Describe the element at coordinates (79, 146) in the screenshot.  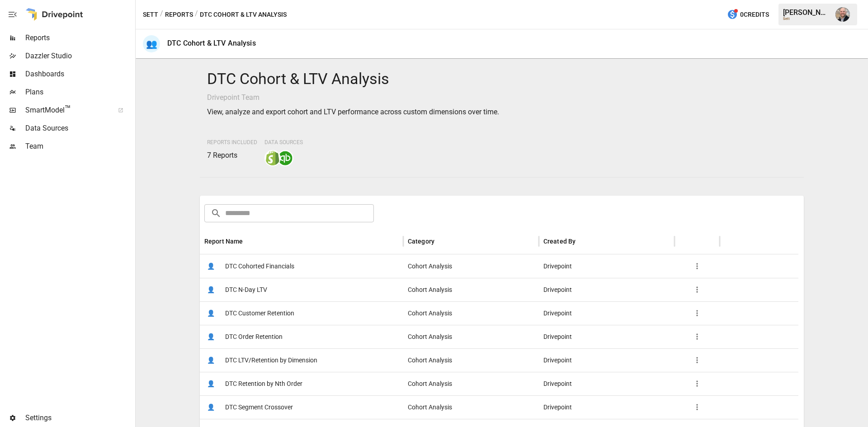
I see `span: Team` at that location.